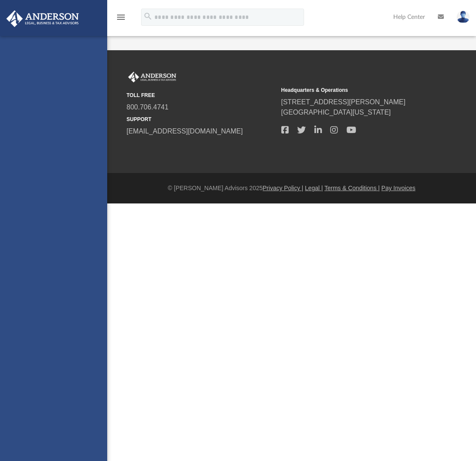  I want to click on a: 800.706.4741, so click(148, 107).